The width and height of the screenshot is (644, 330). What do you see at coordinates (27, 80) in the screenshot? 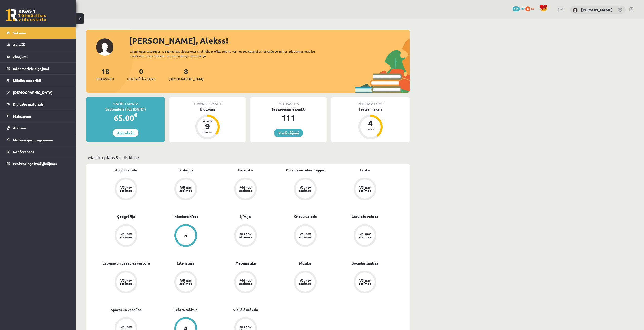
I see `span: Mācību materiāli` at bounding box center [27, 80].